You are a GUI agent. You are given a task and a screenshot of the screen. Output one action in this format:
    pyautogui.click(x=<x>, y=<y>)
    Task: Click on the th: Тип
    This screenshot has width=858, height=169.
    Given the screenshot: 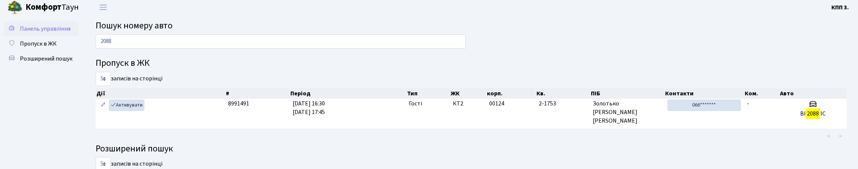 What is the action you would take?
    pyautogui.click(x=428, y=94)
    